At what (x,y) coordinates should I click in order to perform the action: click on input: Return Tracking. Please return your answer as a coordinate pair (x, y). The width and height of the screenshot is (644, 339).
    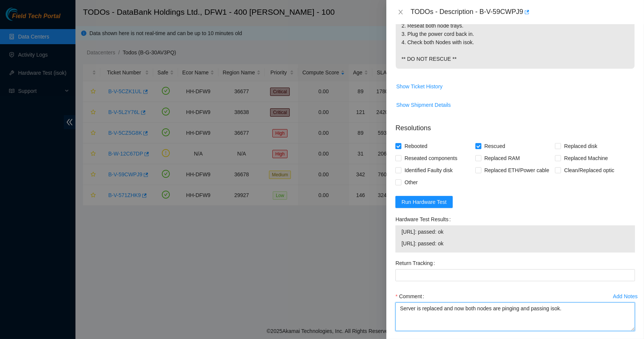
    Looking at the image, I should click on (515, 275).